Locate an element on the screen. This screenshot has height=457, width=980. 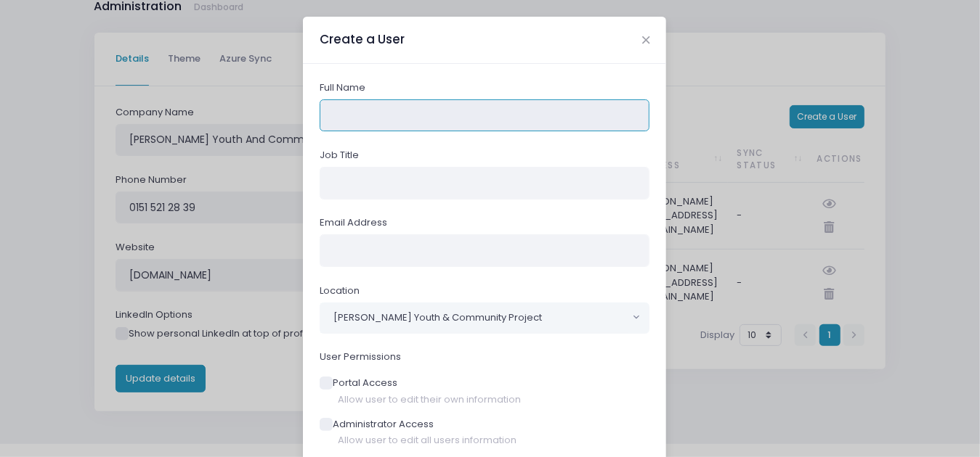
label: Full Name is located at coordinates (342, 88).